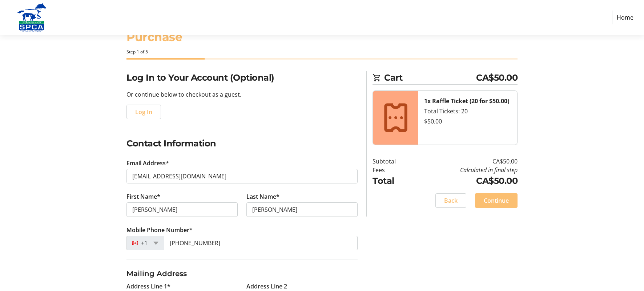  Describe the element at coordinates (393, 161) in the screenshot. I see `td: Subtotal` at that location.